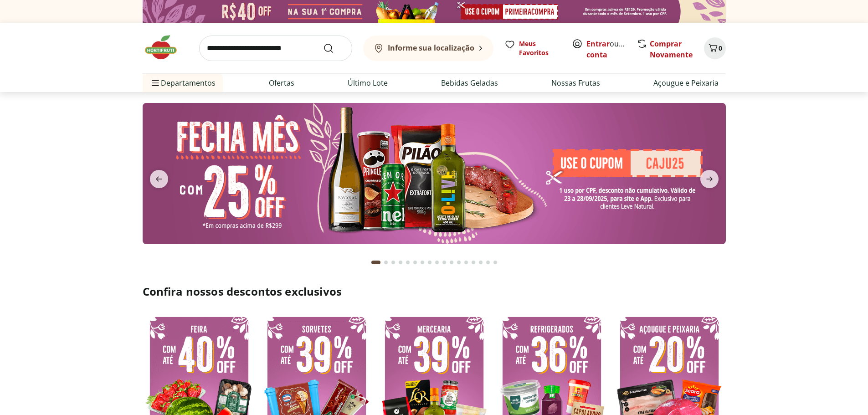 Image resolution: width=868 pixels, height=415 pixels. What do you see at coordinates (276, 49) in the screenshot?
I see `input: search` at bounding box center [276, 49].